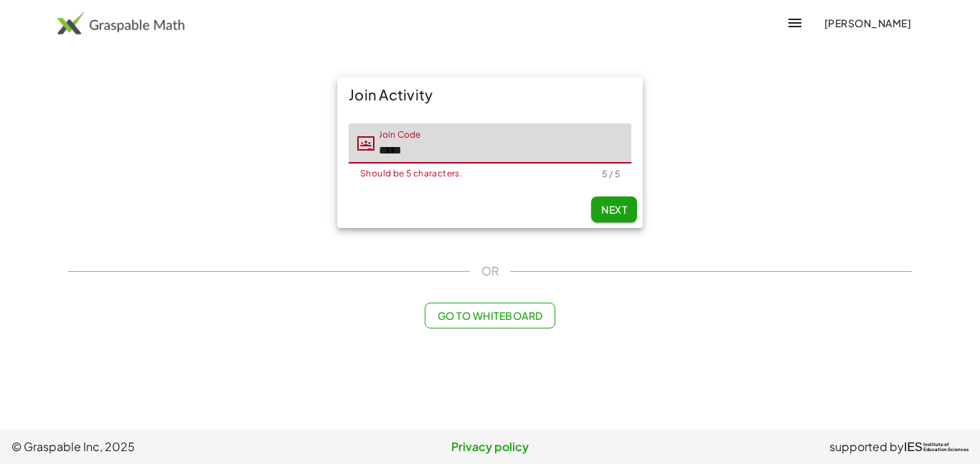  Describe the element at coordinates (171, 447) in the screenshot. I see `span: © Graspable Inc, 2025` at that location.